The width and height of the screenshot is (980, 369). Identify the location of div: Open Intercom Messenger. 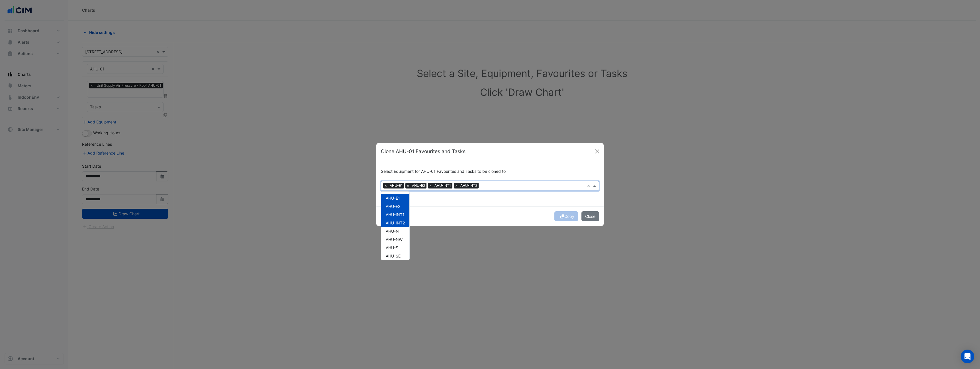
(967, 356).